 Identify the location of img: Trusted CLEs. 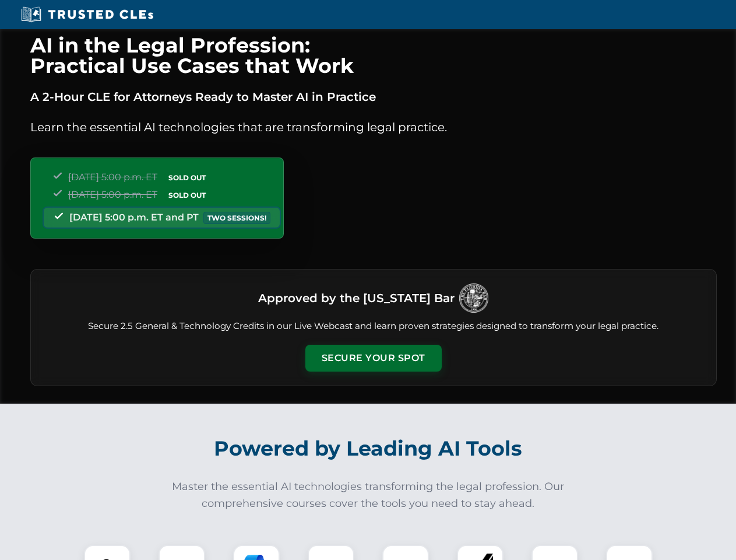
(87, 15).